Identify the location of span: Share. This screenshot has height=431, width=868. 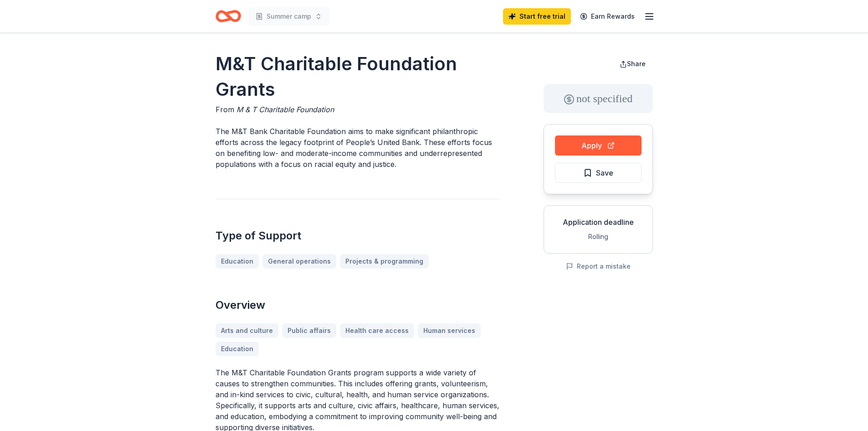
(636, 63).